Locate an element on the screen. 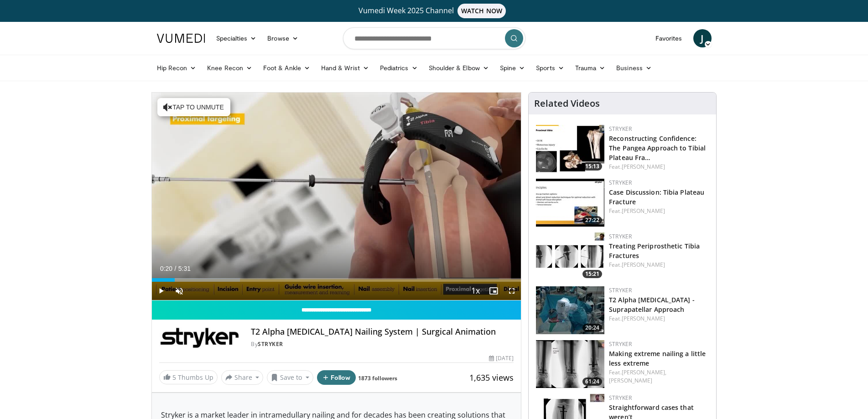 The height and width of the screenshot is (419, 868). button: Playback Rate is located at coordinates (475, 291).